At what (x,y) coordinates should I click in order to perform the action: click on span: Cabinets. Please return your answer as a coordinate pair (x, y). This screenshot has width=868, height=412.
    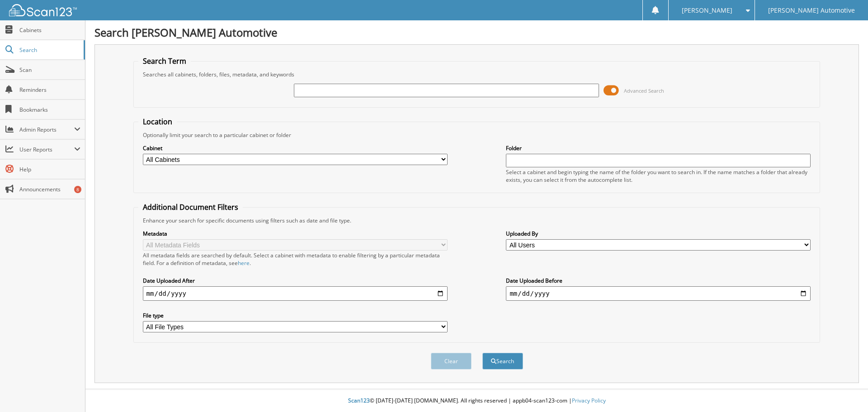
    Looking at the image, I should click on (50, 30).